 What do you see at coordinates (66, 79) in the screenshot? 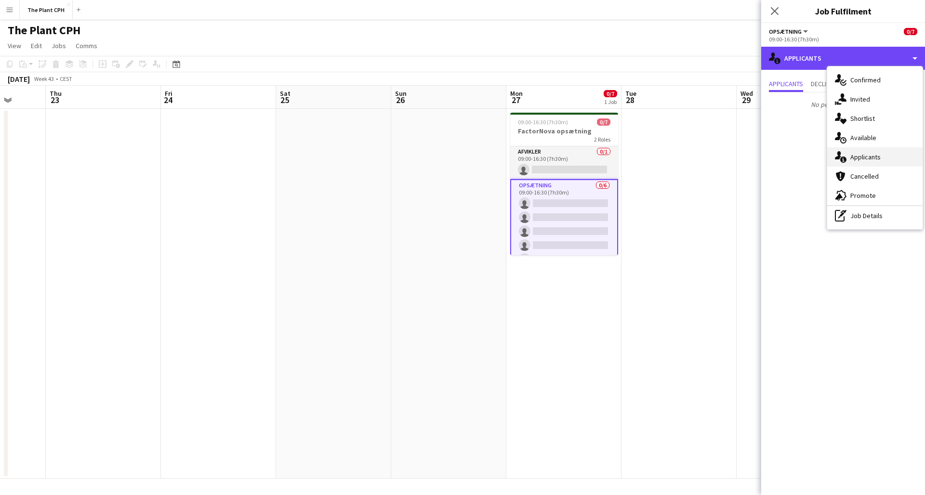
I see `div: CEST` at bounding box center [66, 79].